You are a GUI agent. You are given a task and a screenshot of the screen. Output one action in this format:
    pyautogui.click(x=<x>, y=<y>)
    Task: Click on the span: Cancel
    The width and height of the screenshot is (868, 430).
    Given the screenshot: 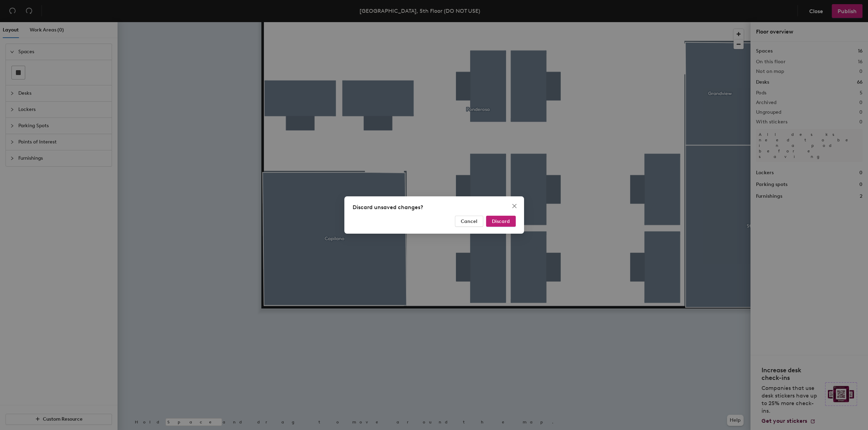 What is the action you would take?
    pyautogui.click(x=469, y=221)
    